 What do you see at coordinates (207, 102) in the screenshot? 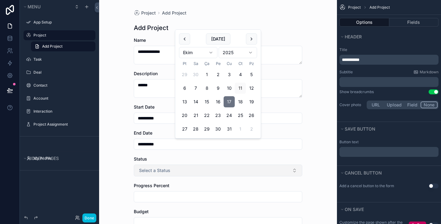
I see `button: 15 Ekim 2025 Çarşamba` at bounding box center [207, 102].